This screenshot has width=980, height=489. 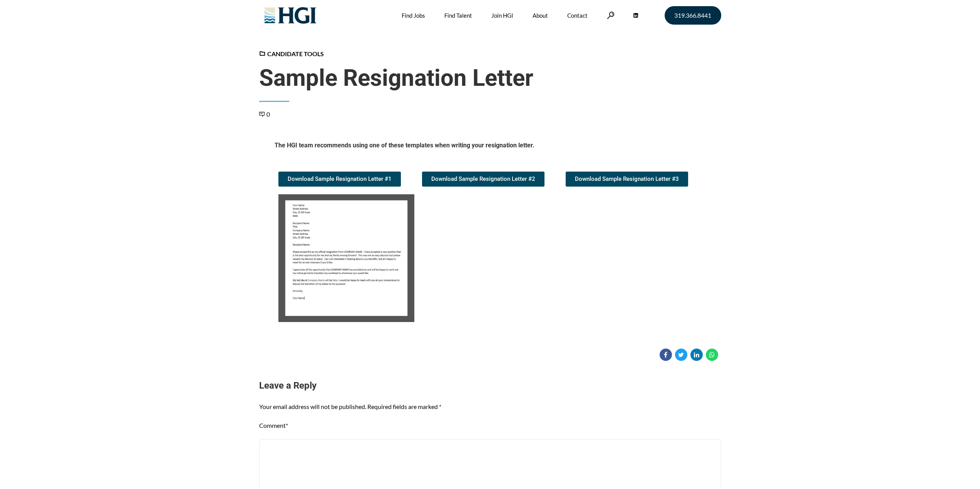 What do you see at coordinates (340, 179) in the screenshot?
I see `span: Download Sample Resignation Letter #1` at bounding box center [340, 179].